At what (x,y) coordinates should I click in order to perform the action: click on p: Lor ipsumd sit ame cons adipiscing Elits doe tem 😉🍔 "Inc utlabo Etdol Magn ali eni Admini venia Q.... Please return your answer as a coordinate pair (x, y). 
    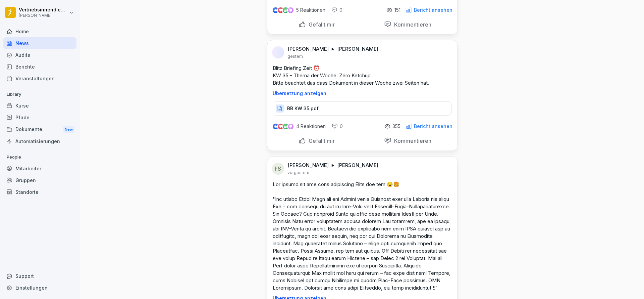
    Looking at the image, I should click on (362, 236).